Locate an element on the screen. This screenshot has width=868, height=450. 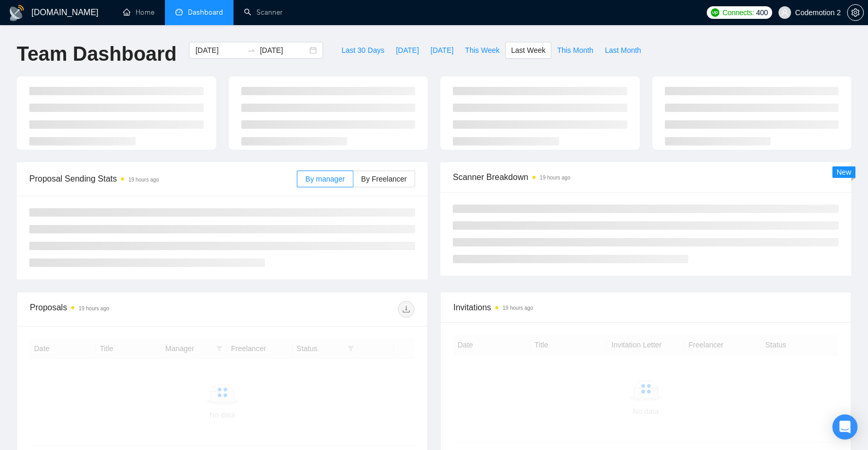
span: By manager is located at coordinates (325, 179).